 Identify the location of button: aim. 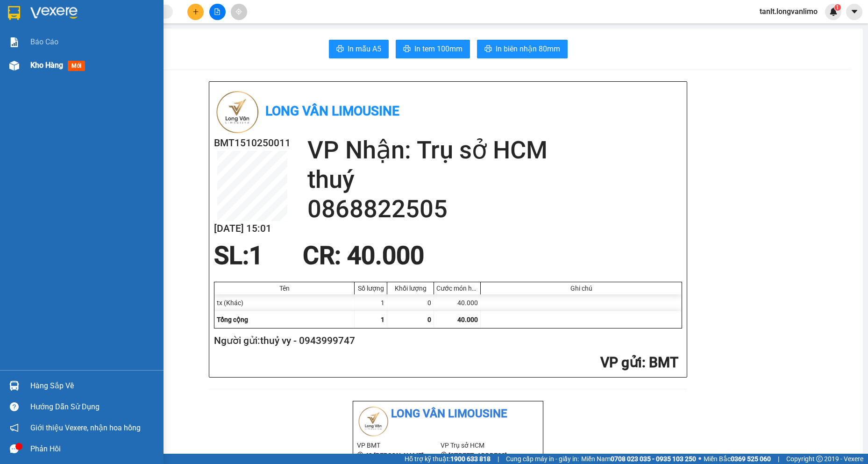
(239, 12).